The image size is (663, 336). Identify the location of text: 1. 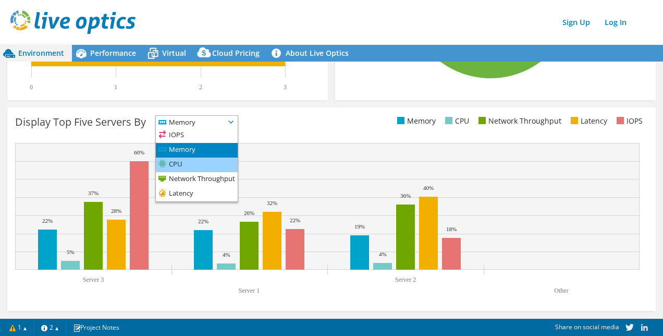
(116, 87).